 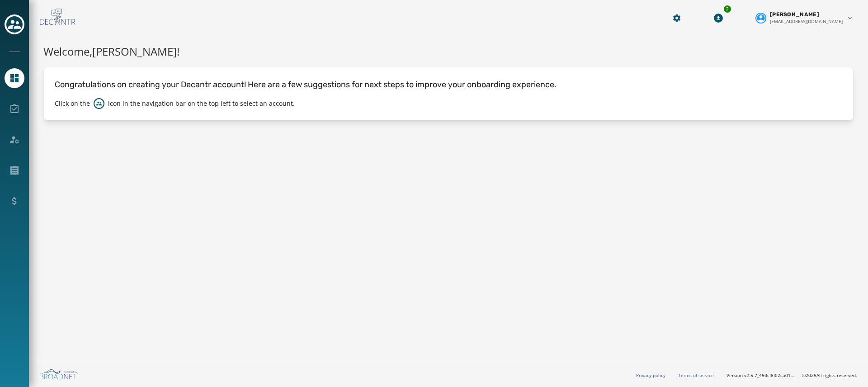 I want to click on p: Congratulations on creating your Decantr account! Here are a few suggestions for next steps to im..., so click(x=449, y=84).